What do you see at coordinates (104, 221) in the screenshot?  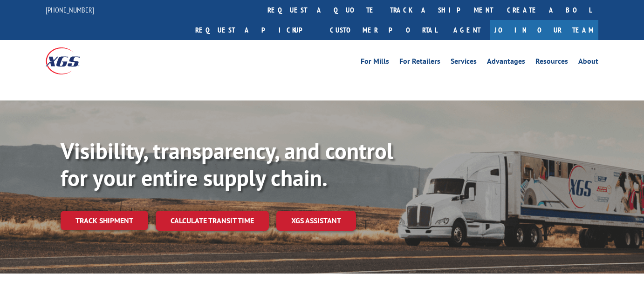 I see `a: Track shipment` at bounding box center [104, 221].